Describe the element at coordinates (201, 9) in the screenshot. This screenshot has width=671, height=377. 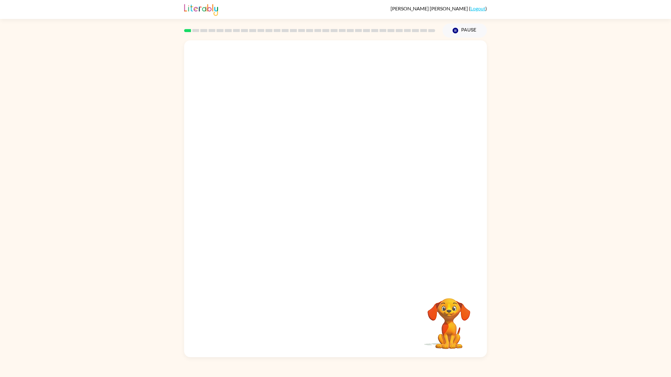
I see `img: Literably` at that location.